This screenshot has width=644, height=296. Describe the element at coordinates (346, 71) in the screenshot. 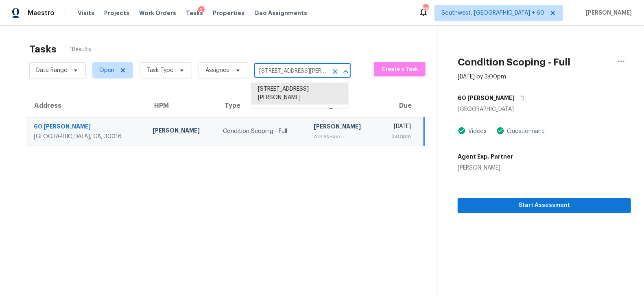

I see `button: Close` at that location.